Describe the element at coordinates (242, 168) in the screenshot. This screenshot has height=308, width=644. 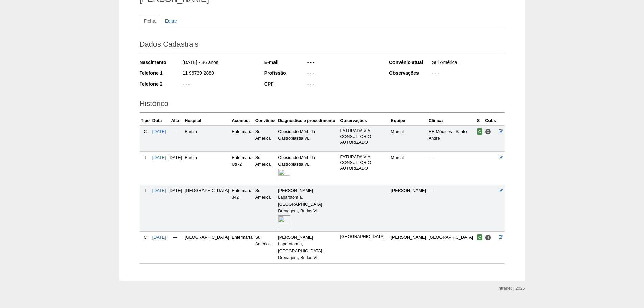
I see `td: Enfermaria Uti -2` at that location.